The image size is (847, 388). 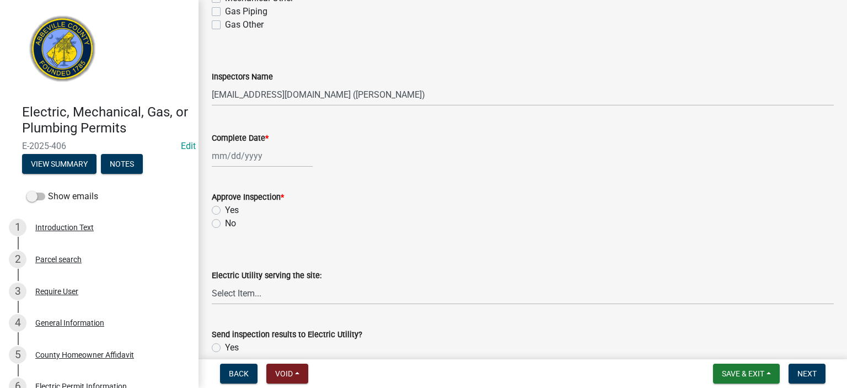 What do you see at coordinates (248, 198) in the screenshot?
I see `label: Approve Inspection` at bounding box center [248, 198].